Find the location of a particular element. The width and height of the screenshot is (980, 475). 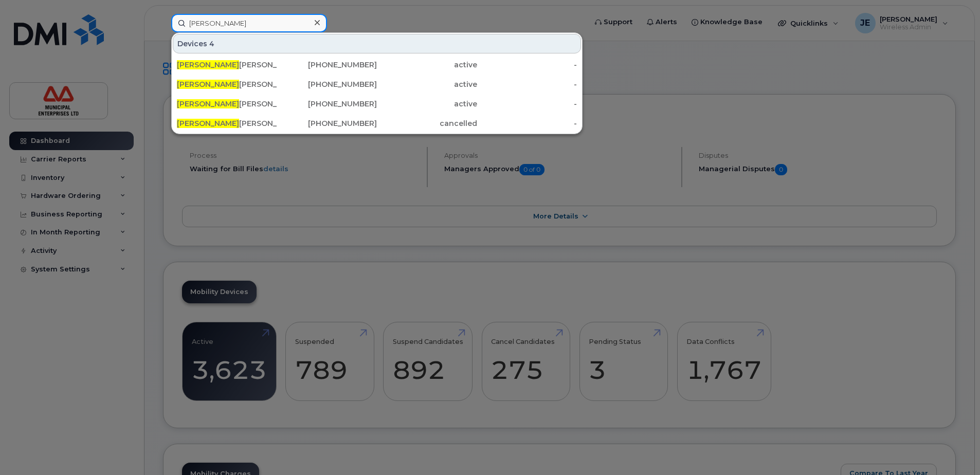

span: 4 is located at coordinates (212, 43).